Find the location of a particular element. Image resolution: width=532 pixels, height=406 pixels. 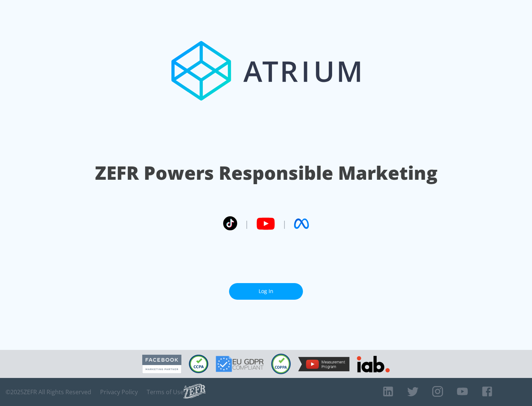

a: Terms of Use is located at coordinates (165, 392).